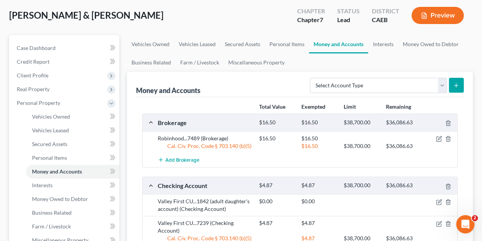 The height and width of the screenshot is (241, 482). Describe the element at coordinates (33, 61) in the screenshot. I see `span: Credit Report` at that location.